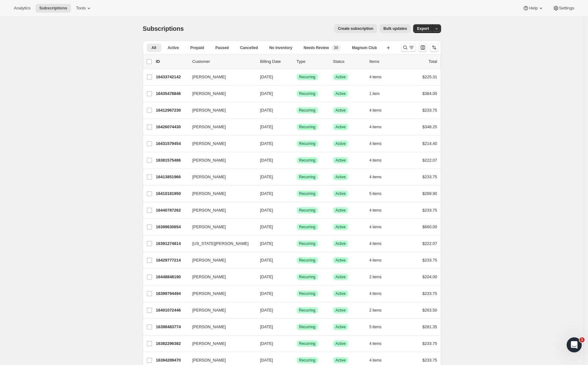  What do you see at coordinates (172, 127) in the screenshot?
I see `p: 16426074430` at bounding box center [172, 127].